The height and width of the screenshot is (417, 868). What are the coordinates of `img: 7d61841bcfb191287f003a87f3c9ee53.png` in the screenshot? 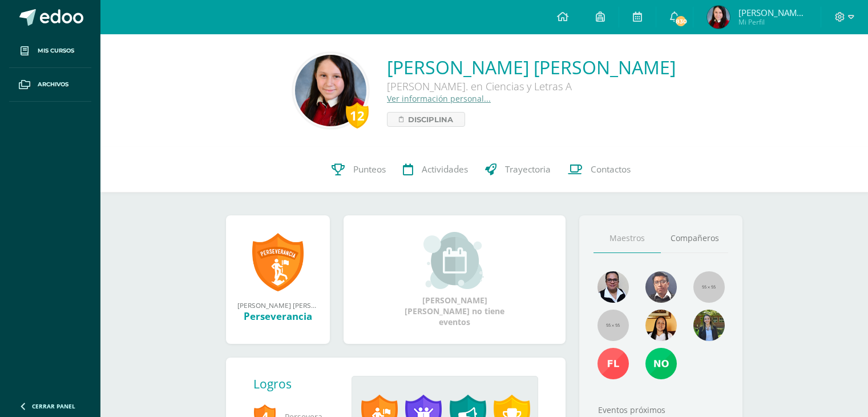 It's located at (709, 325).